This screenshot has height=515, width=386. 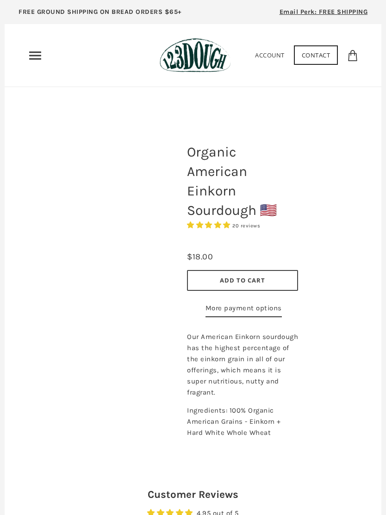 What do you see at coordinates (243, 365) in the screenshot?
I see `span: Our American Einkorn sourdough has the highest percentage of the einkorn grain in all of our offe...` at bounding box center [243, 365].